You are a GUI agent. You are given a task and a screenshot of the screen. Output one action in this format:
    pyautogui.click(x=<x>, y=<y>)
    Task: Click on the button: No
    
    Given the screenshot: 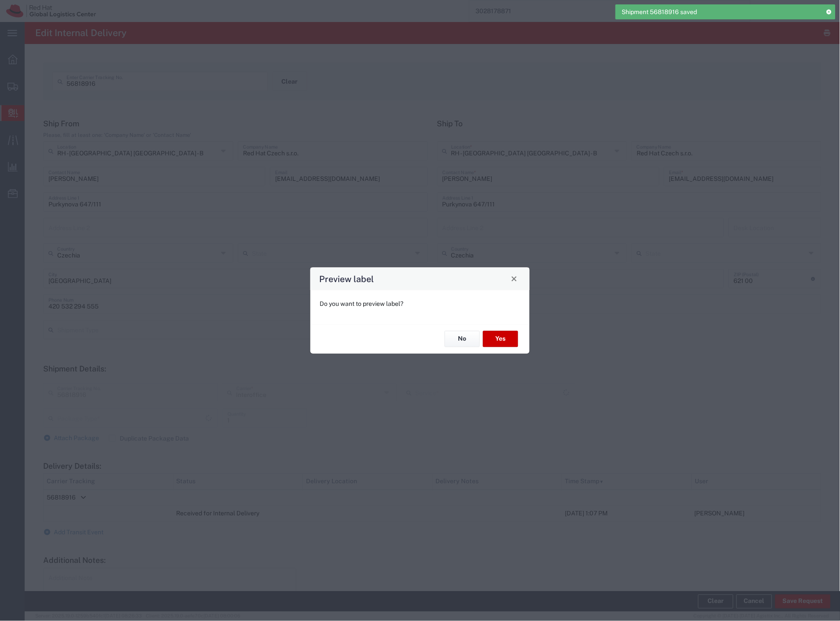 What is the action you would take?
    pyautogui.click(x=462, y=339)
    